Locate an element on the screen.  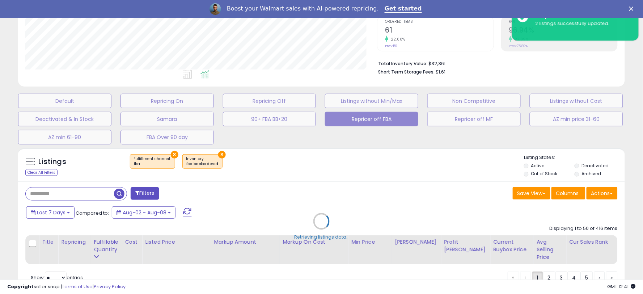
button: Non Competitive is located at coordinates (474, 101).